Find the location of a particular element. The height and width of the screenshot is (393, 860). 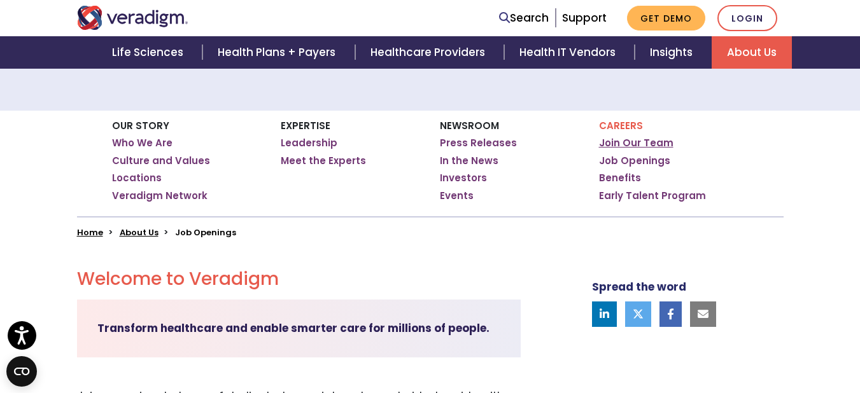

a: Login is located at coordinates (747, 18).